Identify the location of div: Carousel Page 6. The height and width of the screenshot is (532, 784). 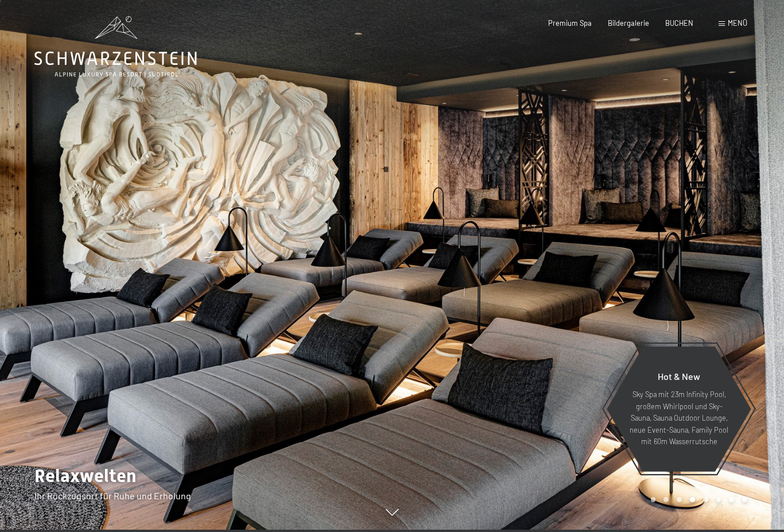
(719, 499).